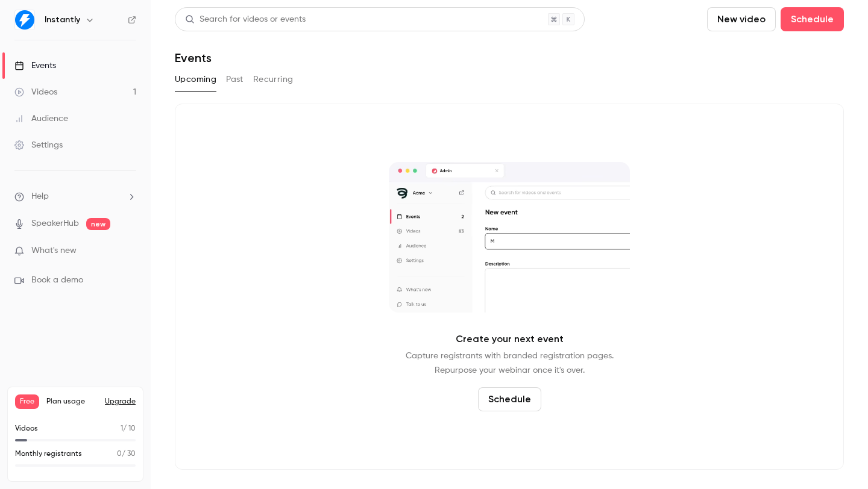 The image size is (868, 489). Describe the element at coordinates (98, 224) in the screenshot. I see `span: new` at that location.